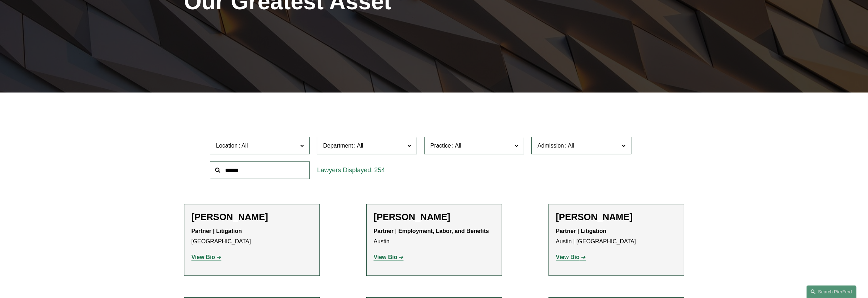 The image size is (868, 298). I want to click on span: Location, so click(227, 145).